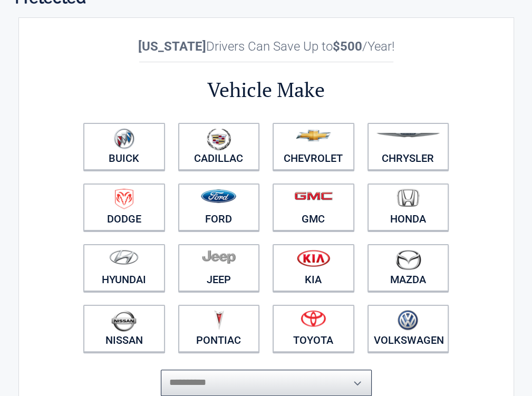 The width and height of the screenshot is (532, 396). I want to click on img: nissan, so click(124, 321).